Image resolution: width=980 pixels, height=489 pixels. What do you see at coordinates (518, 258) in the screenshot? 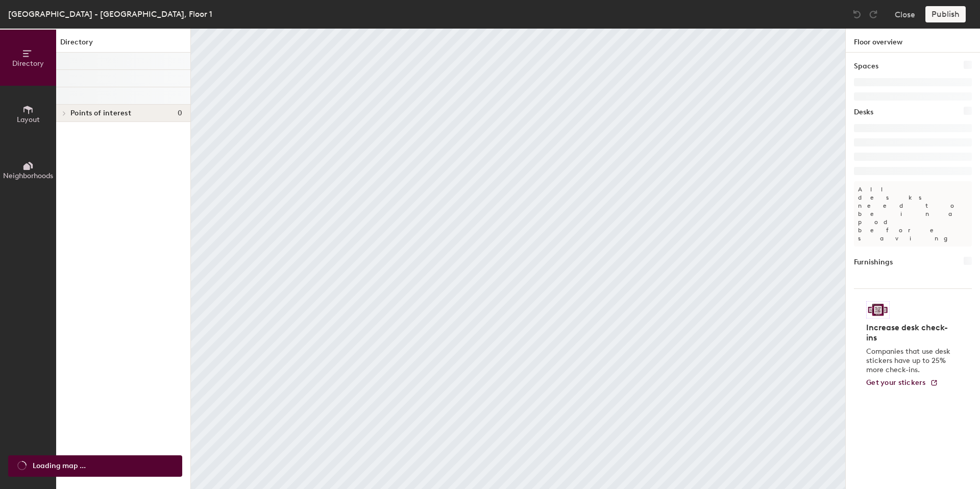
I see `canvas: Map` at bounding box center [518, 258].